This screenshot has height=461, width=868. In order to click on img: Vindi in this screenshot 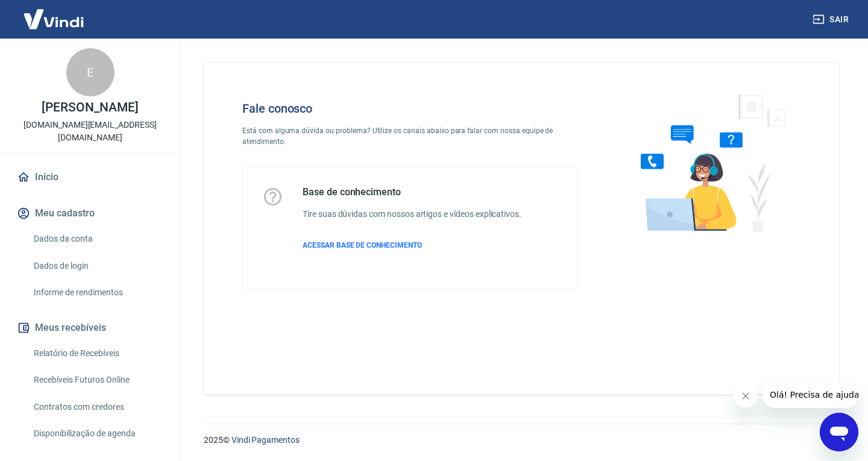, I will do `click(54, 19)`.